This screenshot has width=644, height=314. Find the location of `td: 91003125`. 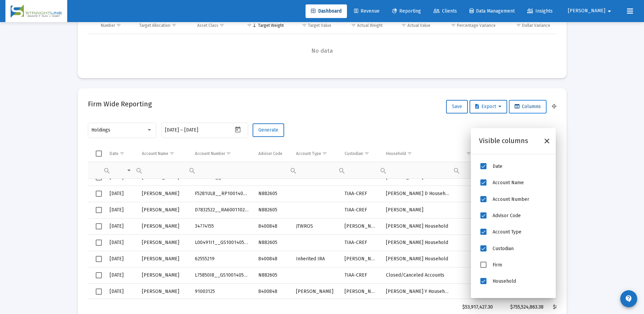

td: 91003125 is located at coordinates (222, 291).